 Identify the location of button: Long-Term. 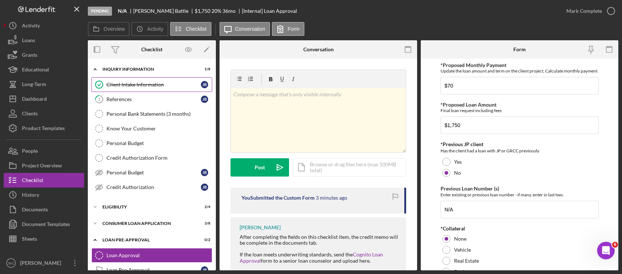
(44, 84).